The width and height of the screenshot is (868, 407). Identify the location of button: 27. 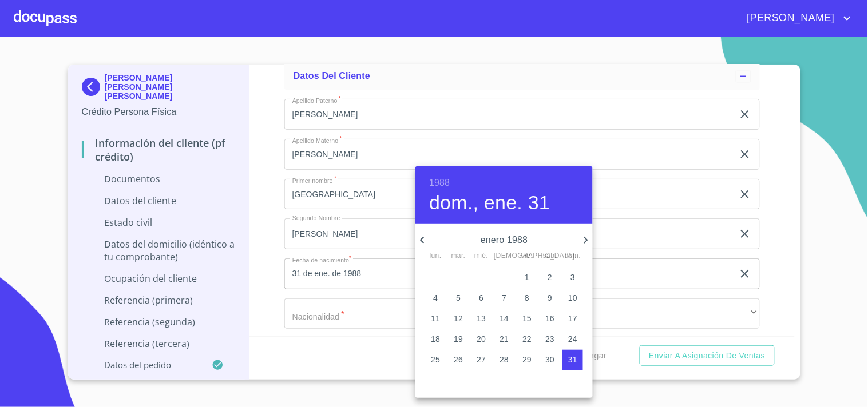
(481, 360).